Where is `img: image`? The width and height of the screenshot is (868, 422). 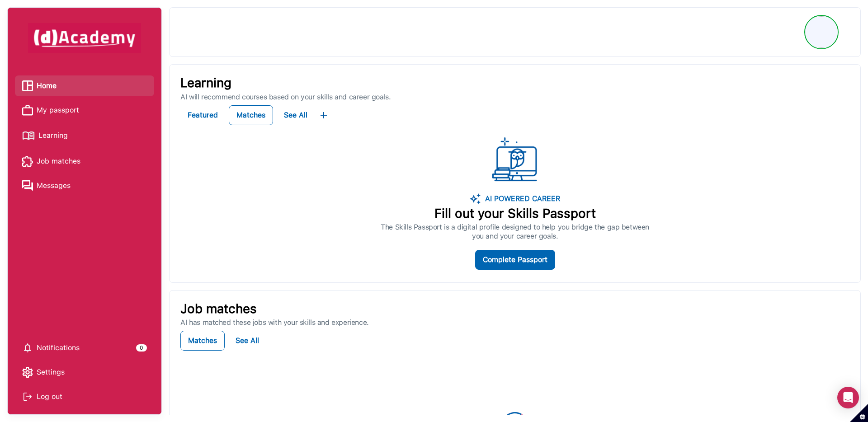 img: image is located at coordinates (475, 199).